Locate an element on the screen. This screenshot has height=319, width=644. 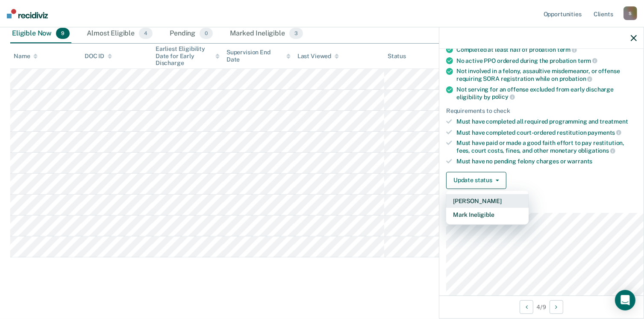
button: Update status is located at coordinates (477, 180).